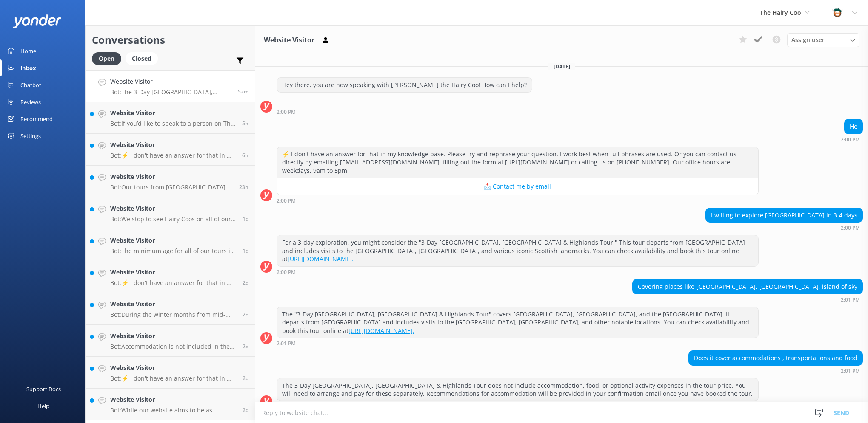  I want to click on div: Recommend, so click(36, 119).